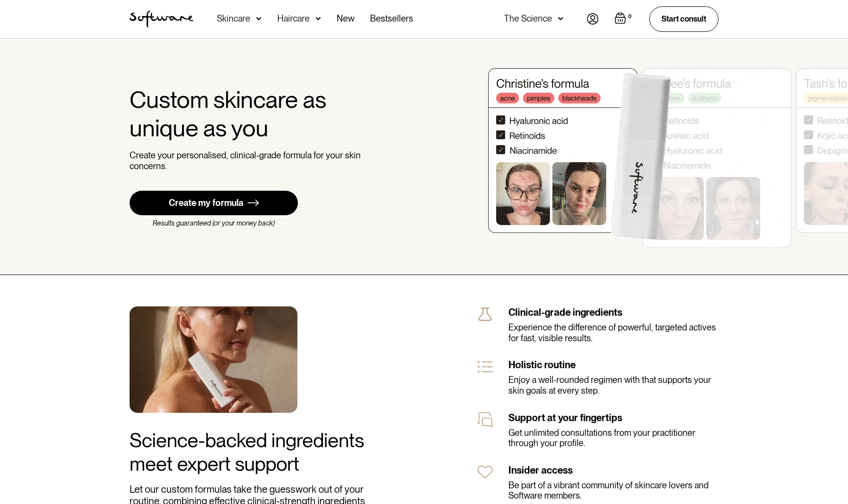 Image resolution: width=848 pixels, height=504 pixels. I want to click on div: Experience the difference of powerful, targeted actives for fast, visible results., so click(614, 332).